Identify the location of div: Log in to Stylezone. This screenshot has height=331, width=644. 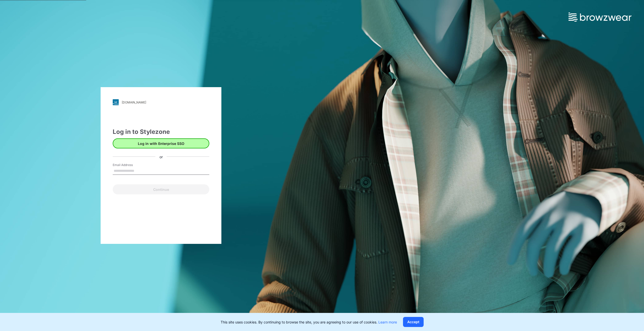
(161, 132).